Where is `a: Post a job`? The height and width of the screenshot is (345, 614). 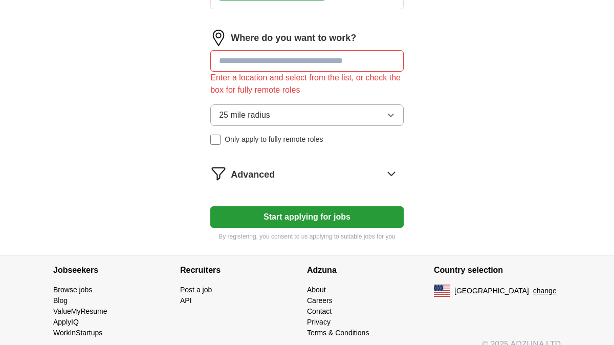
a: Post a job is located at coordinates (196, 289).